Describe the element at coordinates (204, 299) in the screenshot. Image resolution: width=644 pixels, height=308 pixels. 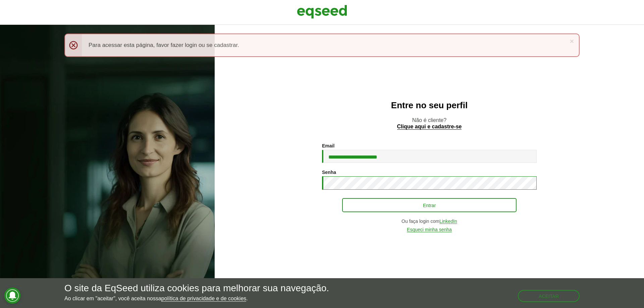
I see `a: política de privacidade e de cookies` at that location.